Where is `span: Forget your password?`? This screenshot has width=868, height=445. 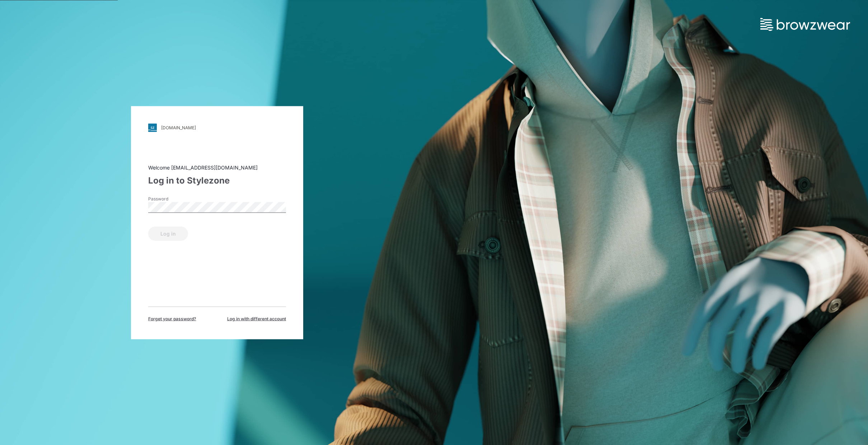 span: Forget your password? is located at coordinates (172, 318).